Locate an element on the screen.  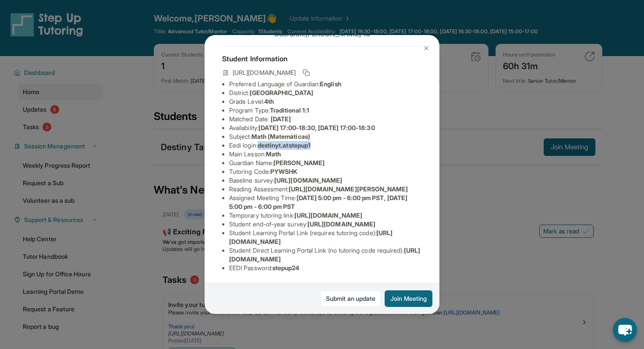
li: Student Learning Portal Link (requires tutoring code) : is located at coordinates (325, 238).